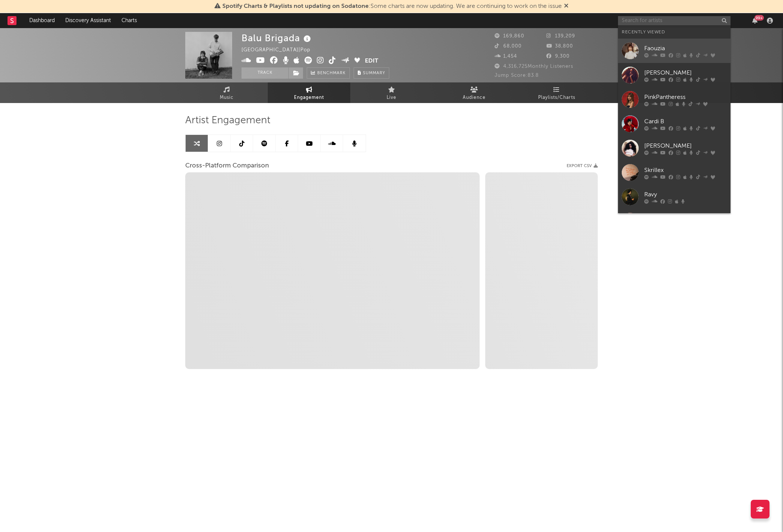 The height and width of the screenshot is (532, 783). Describe the element at coordinates (392, 98) in the screenshot. I see `span: Live` at that location.